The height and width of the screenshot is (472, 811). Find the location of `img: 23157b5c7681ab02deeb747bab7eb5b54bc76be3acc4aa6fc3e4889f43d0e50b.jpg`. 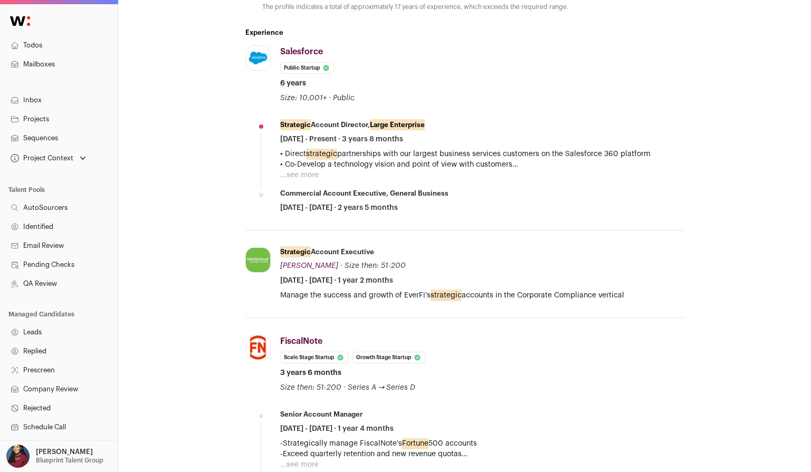

img: 23157b5c7681ab02deeb747bab7eb5b54bc76be3acc4aa6fc3e4889f43d0e50b.jpg is located at coordinates (258, 348).